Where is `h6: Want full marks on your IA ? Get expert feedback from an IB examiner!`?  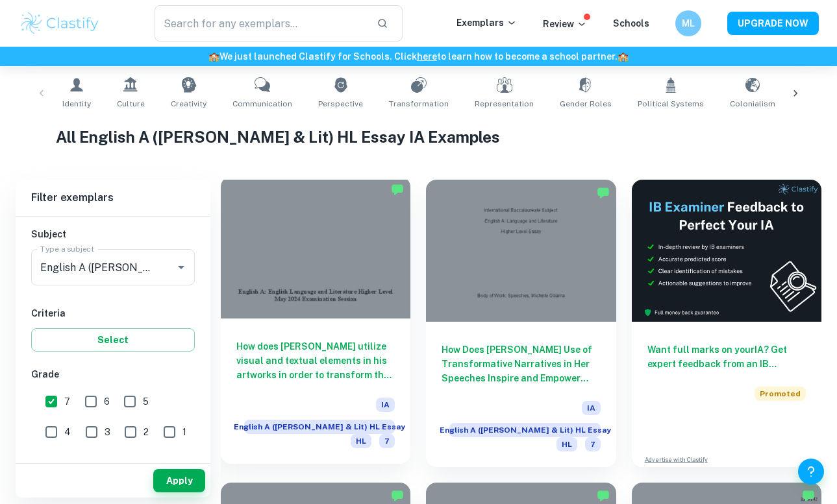
h6: Want full marks on your IA ? Get expert feedback from an IB examiner! is located at coordinates (727, 357).